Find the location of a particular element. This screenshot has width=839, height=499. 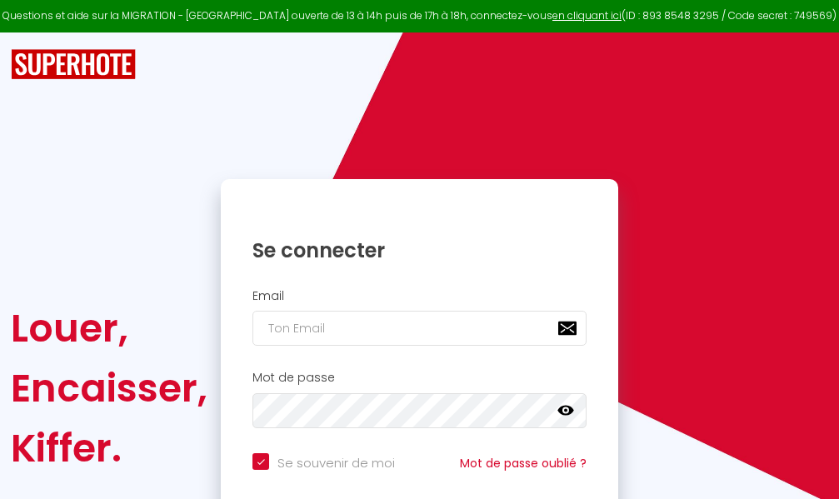

div: Kiffer. is located at coordinates (109, 448).